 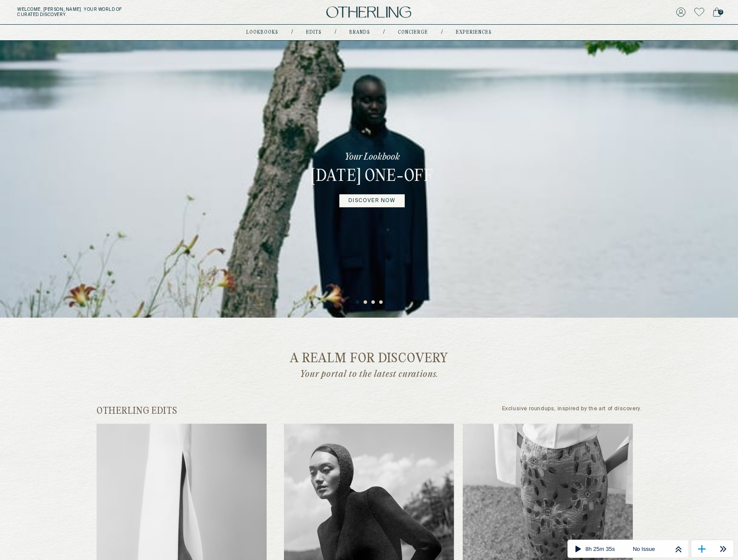 I want to click on p: Exclusive roundups, inspired by the art of discovery., so click(x=571, y=411).